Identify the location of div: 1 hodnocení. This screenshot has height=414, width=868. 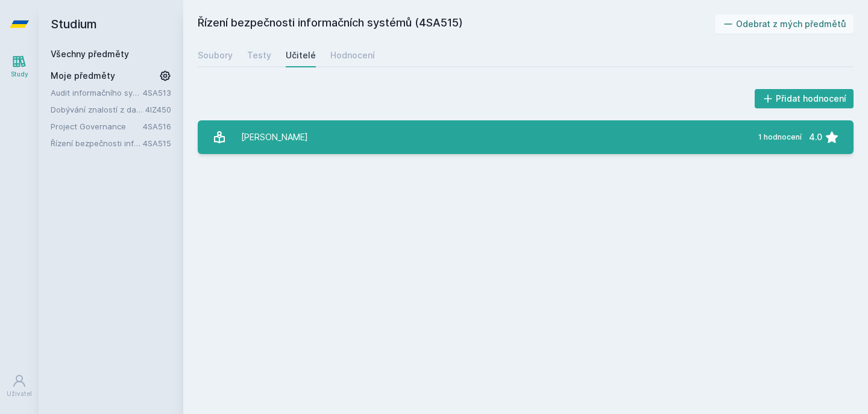
(780, 137).